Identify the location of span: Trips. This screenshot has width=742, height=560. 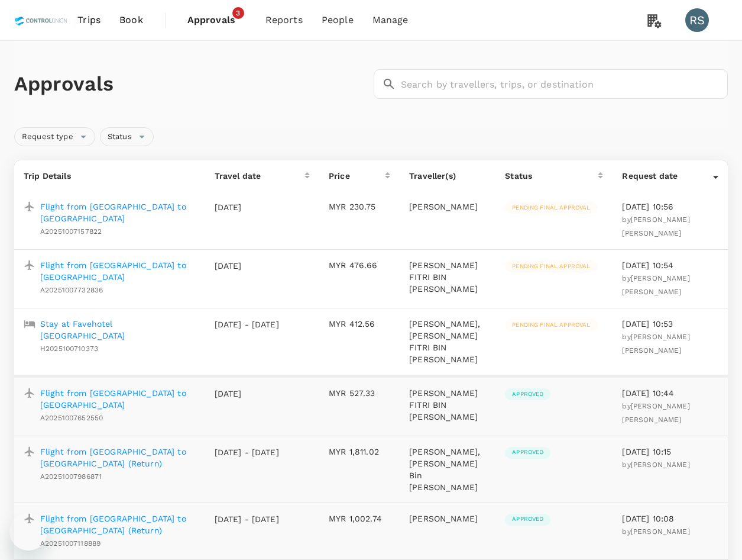
(89, 20).